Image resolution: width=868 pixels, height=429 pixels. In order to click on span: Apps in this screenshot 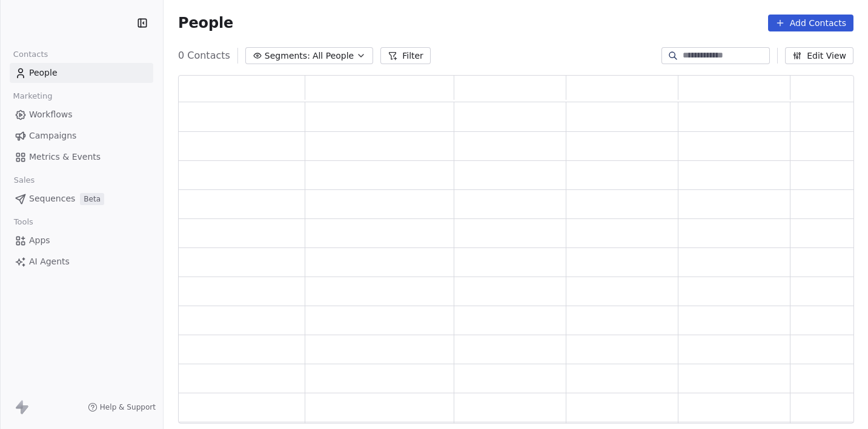, I will do `click(39, 240)`.